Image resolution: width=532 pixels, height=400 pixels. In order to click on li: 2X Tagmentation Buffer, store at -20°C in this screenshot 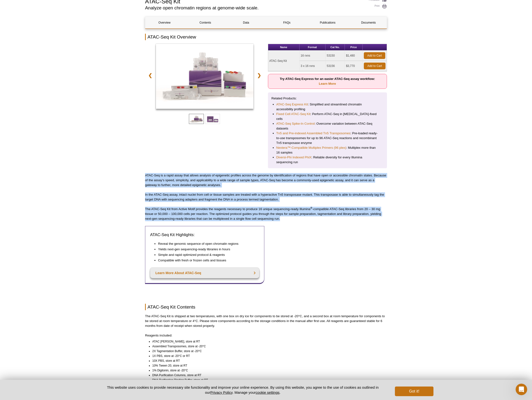, I will do `click(268, 351)`.